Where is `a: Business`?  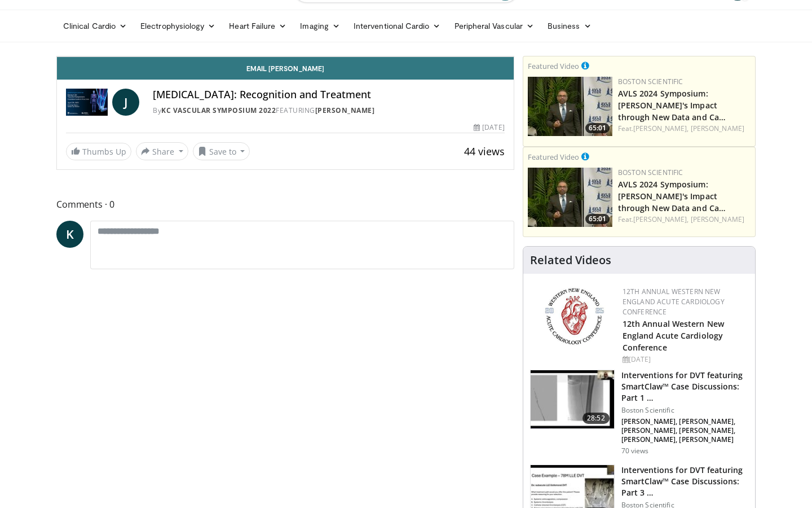 a: Business is located at coordinates (570, 26).